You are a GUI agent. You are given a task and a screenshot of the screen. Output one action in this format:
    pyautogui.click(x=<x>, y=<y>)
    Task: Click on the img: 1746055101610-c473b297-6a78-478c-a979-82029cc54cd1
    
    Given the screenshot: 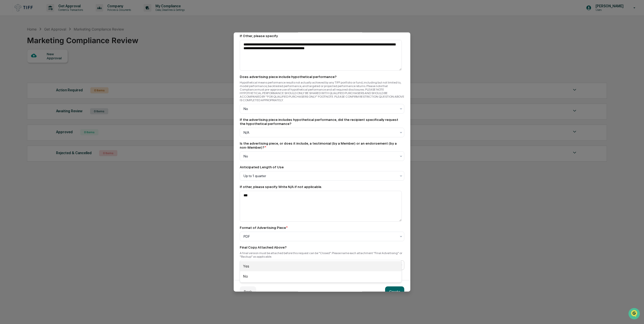 What is the action you would take?
    pyautogui.click(x=10, y=43)
    